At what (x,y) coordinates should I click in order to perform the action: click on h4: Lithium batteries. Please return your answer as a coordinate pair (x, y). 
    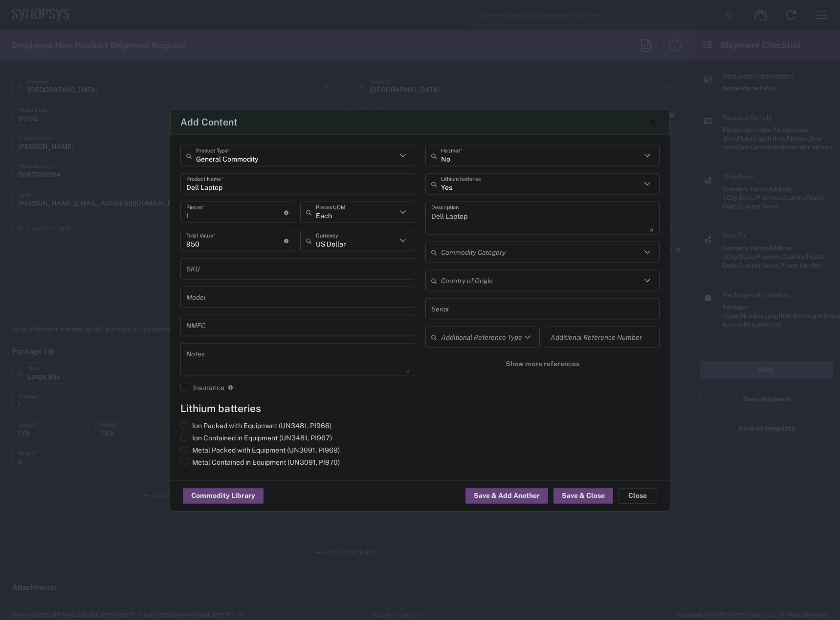
    Looking at the image, I should click on (420, 408).